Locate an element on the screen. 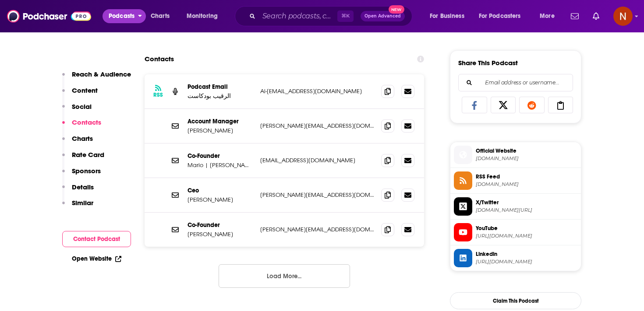 This screenshot has height=311, width=644. h3: RSS is located at coordinates (158, 95).